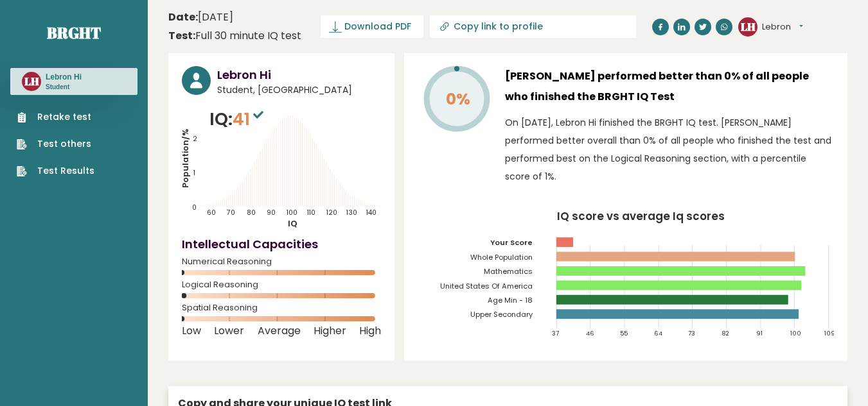  Describe the element at coordinates (281, 285) in the screenshot. I see `span: Logical Reasoning` at that location.